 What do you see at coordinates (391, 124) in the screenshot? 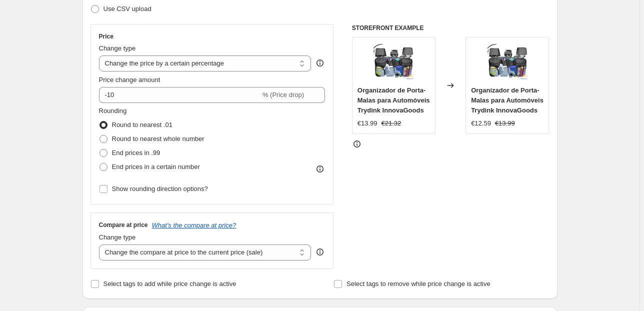
I see `strike: €21.32` at bounding box center [391, 124].